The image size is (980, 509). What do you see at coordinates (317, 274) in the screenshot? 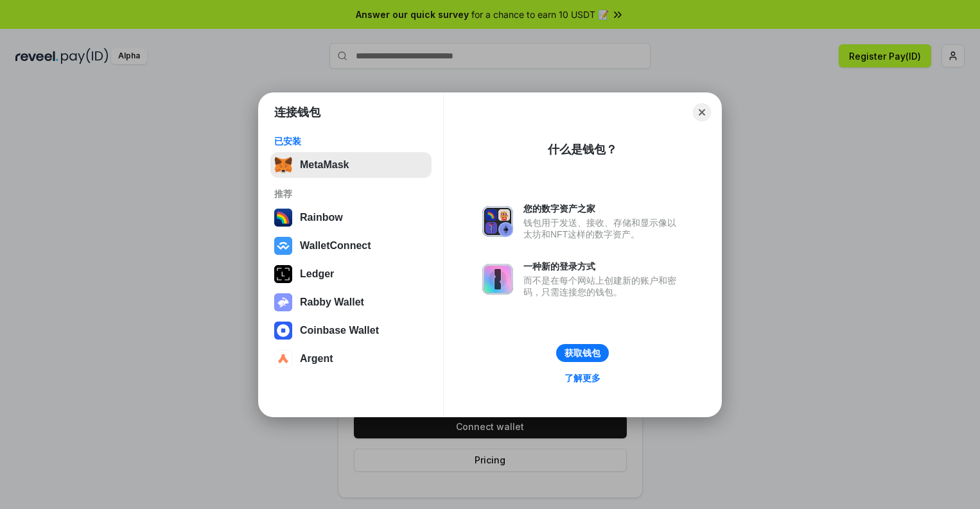
I see `div: Ledger` at bounding box center [317, 274].